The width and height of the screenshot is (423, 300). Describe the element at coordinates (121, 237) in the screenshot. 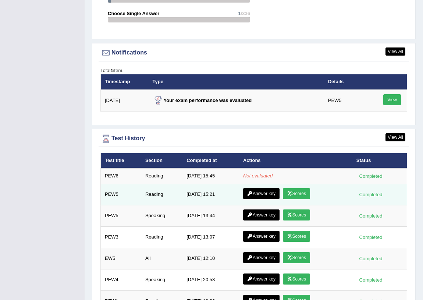

I see `td: PEW3` at that location.